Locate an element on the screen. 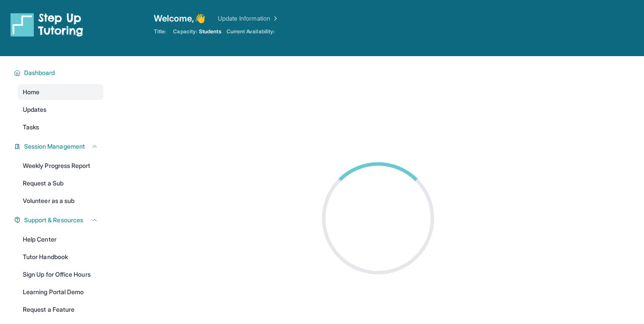 The image size is (644, 324). a: Weekly Progress Report is located at coordinates (60, 166).